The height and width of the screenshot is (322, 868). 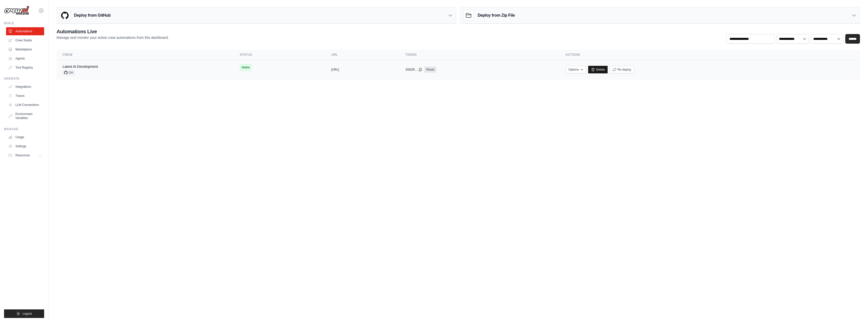 I want to click on span: Online, so click(x=246, y=67).